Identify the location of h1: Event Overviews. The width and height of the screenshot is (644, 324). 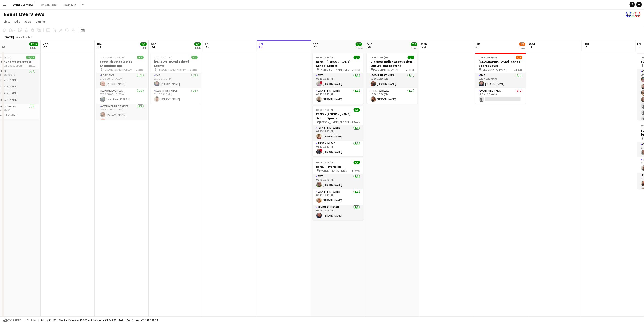
(24, 15).